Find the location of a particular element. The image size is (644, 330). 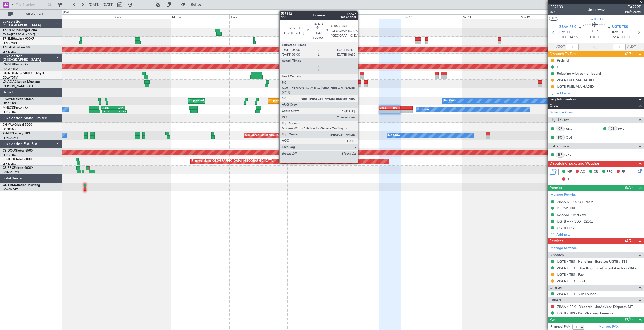

div: Sat 4 is located at coordinates (84, 17).